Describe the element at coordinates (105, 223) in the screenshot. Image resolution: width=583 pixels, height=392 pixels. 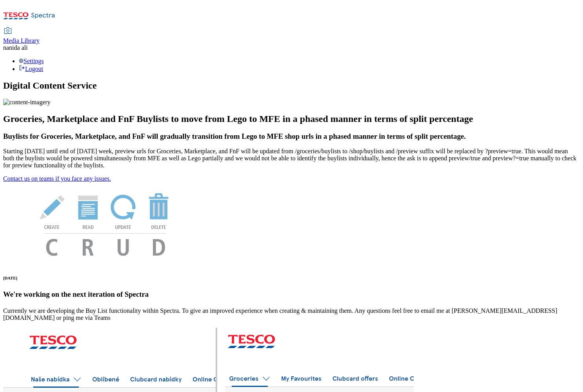
I see `img: News Image` at that location.